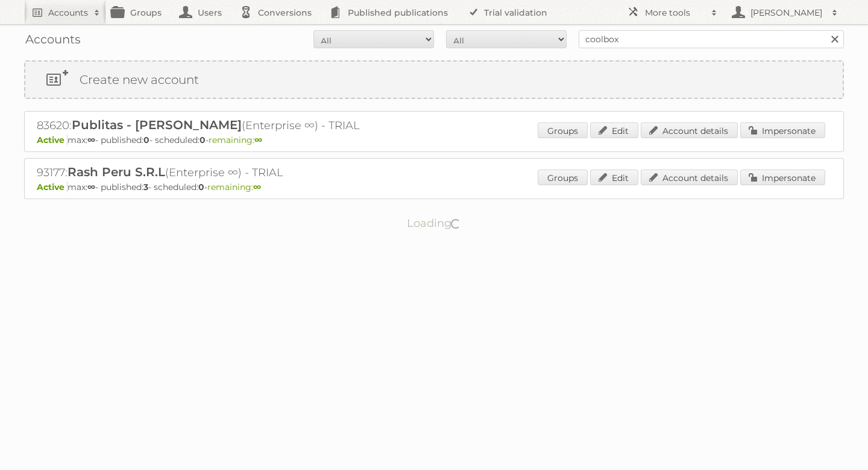  What do you see at coordinates (248, 173) in the screenshot?
I see `h2: 93177: (Enterprise ∞) - TRIAL` at bounding box center [248, 173].